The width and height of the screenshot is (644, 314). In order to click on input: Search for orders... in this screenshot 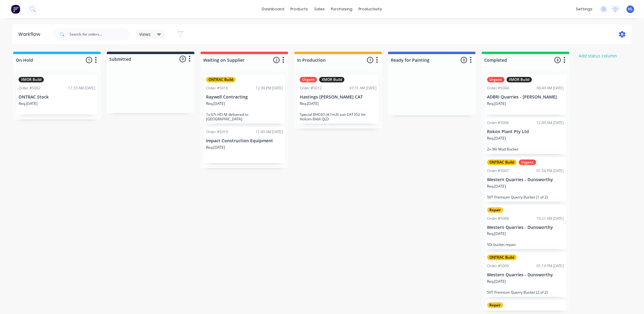, I will do `click(100, 34)`.